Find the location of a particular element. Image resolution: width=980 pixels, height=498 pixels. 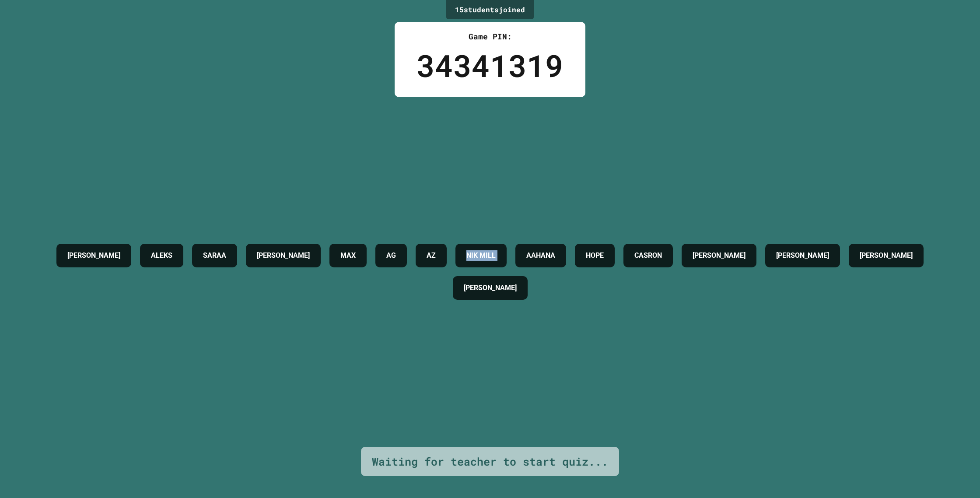

h4: AAHANA is located at coordinates (541, 256).